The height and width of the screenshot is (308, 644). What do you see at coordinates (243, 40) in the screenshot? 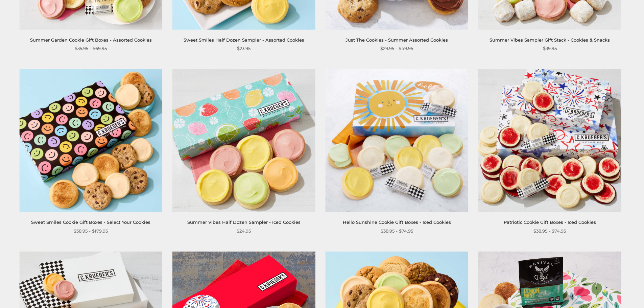
I see `a: Sweet Smiles Half Dozen Sampler - Assorted Cookies` at bounding box center [243, 40].